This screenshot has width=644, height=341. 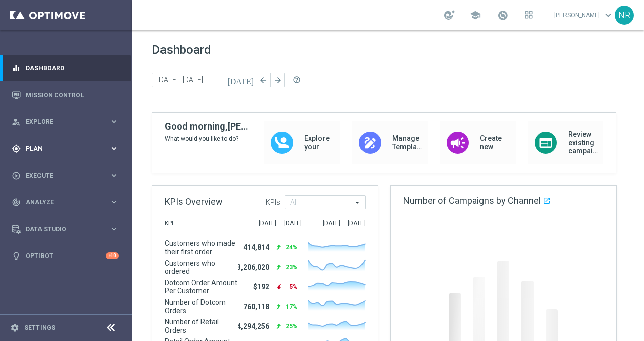 What do you see at coordinates (65, 256) in the screenshot?
I see `div: lightbulb Optibot +10` at bounding box center [65, 256].